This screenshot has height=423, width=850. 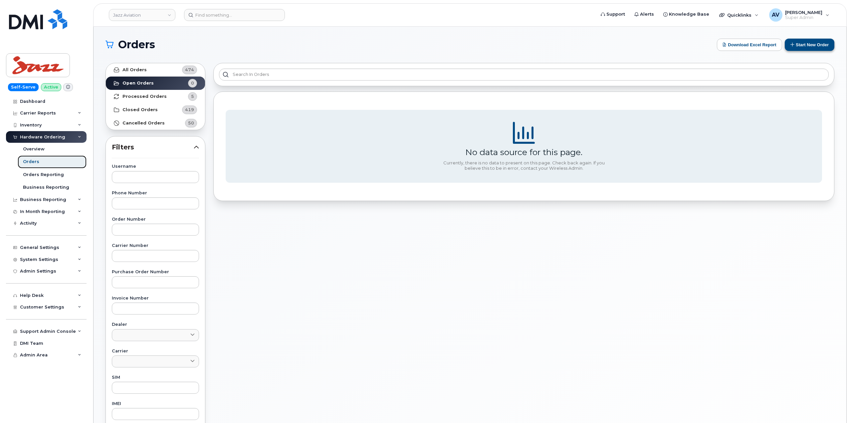 What do you see at coordinates (144, 96) in the screenshot?
I see `strong: Processed Orders` at bounding box center [144, 96].